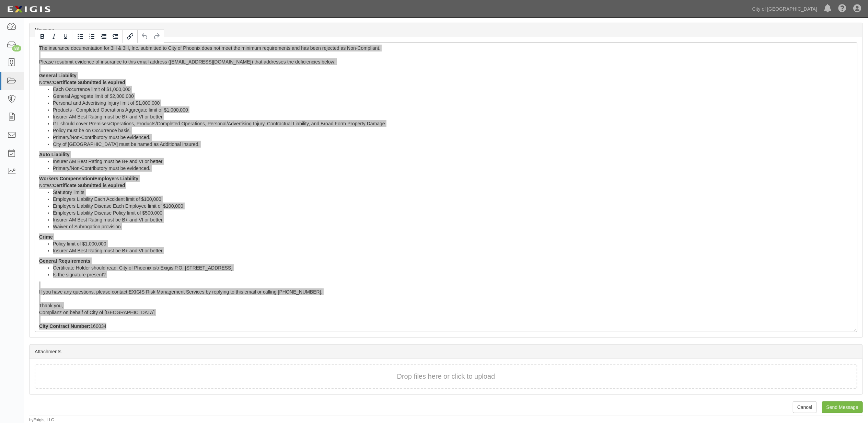 The image size is (868, 423). I want to click on li: Employers Liability Each Accident limit of $100,000, so click(453, 199).